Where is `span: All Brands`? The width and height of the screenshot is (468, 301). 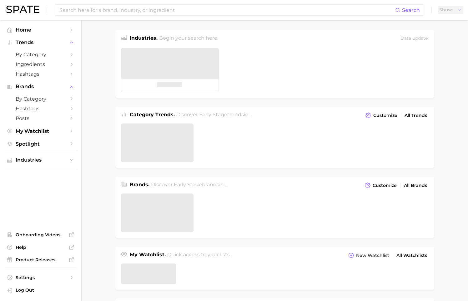
span: All Brands is located at coordinates (415, 185).